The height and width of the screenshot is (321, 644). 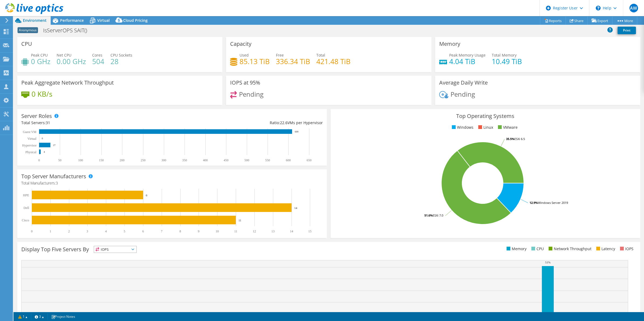 What do you see at coordinates (519, 139) in the screenshot?
I see `tspan: ESXi 6.5` at bounding box center [519, 139].